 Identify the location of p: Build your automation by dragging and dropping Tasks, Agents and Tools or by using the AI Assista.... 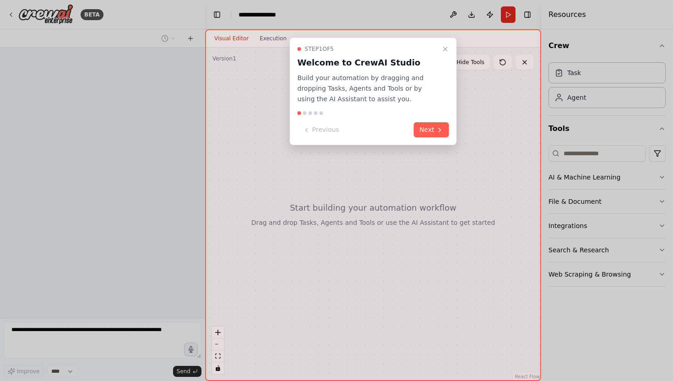
(368, 88).